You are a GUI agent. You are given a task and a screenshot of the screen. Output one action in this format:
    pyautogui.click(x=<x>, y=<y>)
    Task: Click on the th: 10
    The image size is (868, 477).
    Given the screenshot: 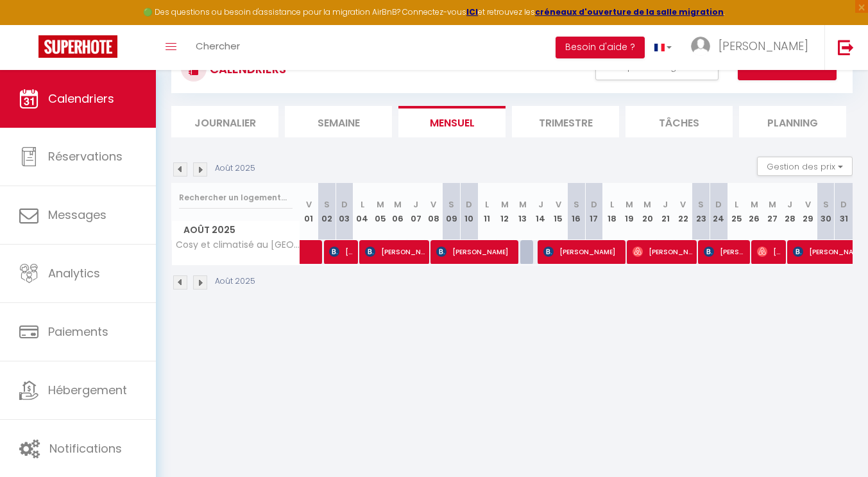 What is the action you would take?
    pyautogui.click(x=470, y=211)
    